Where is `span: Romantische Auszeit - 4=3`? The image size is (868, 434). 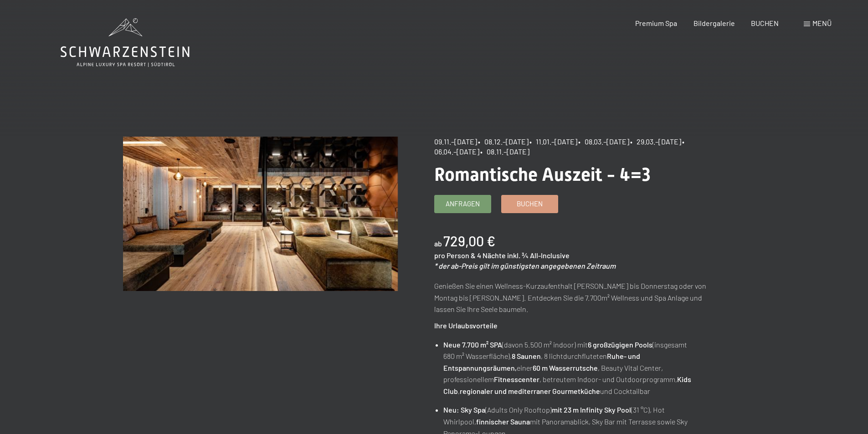
span: Romantische Auszeit - 4=3 is located at coordinates (542, 174).